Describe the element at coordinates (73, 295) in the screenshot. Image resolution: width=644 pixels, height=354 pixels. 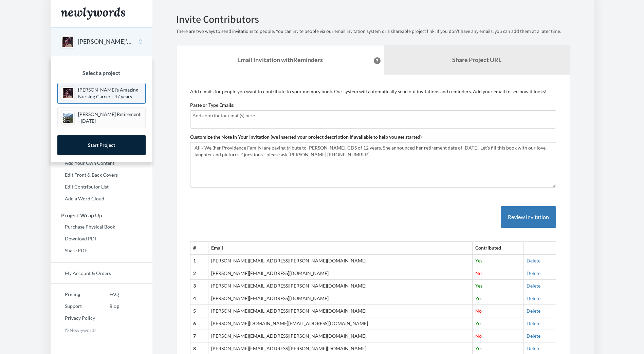
I see `a: Pricing` at that location.